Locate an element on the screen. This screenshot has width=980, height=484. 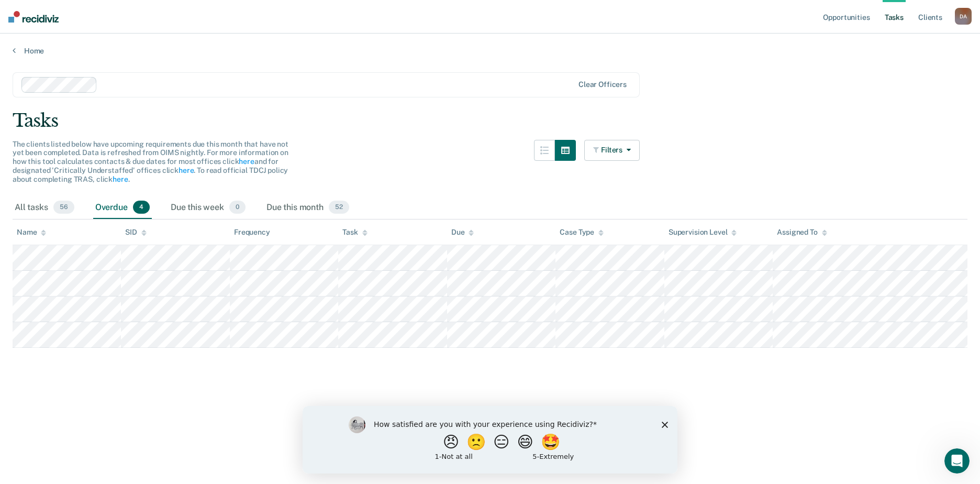
div: How satisfied are you with your experience using Recidiviz? is located at coordinates (192, 18).